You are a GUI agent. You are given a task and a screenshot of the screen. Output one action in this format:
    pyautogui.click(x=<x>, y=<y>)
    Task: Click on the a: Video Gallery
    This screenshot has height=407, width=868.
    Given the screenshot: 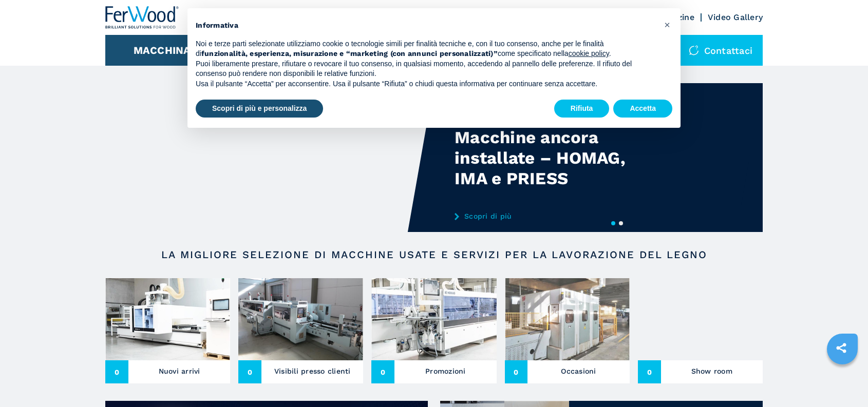 What is the action you would take?
    pyautogui.click(x=735, y=17)
    